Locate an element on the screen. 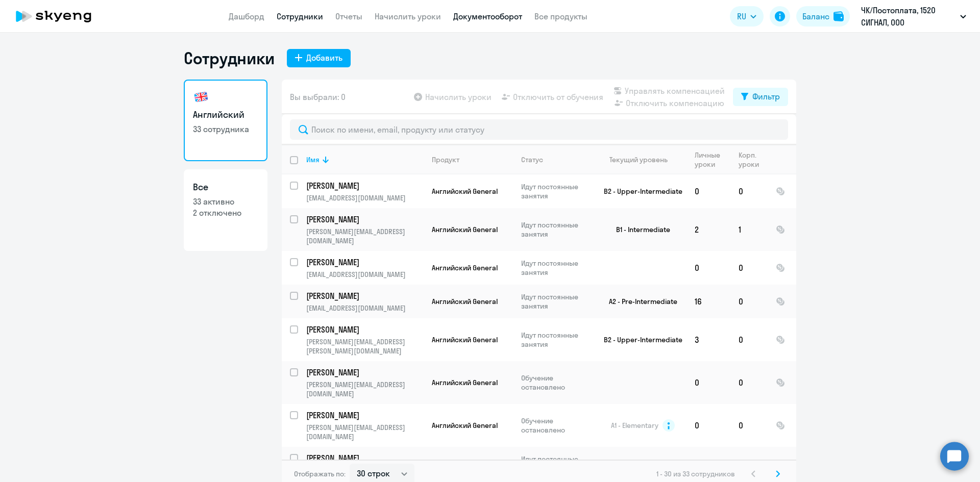  a: Начислить уроки is located at coordinates (407, 16).